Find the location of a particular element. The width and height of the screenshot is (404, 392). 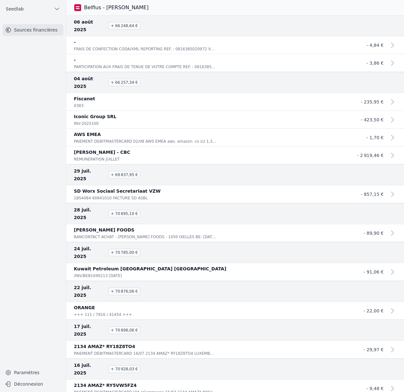

a: ORANGE +++ 111 / 7816 / 41454 +++ - 22,00 € is located at coordinates (235, 311).